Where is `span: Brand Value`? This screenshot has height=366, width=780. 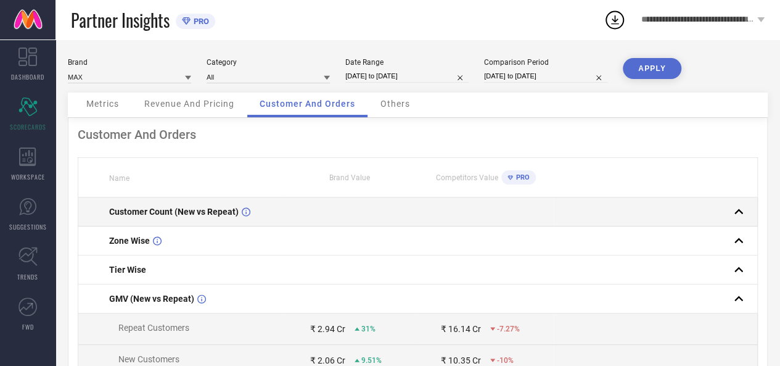
span: Brand Value is located at coordinates (350, 178).